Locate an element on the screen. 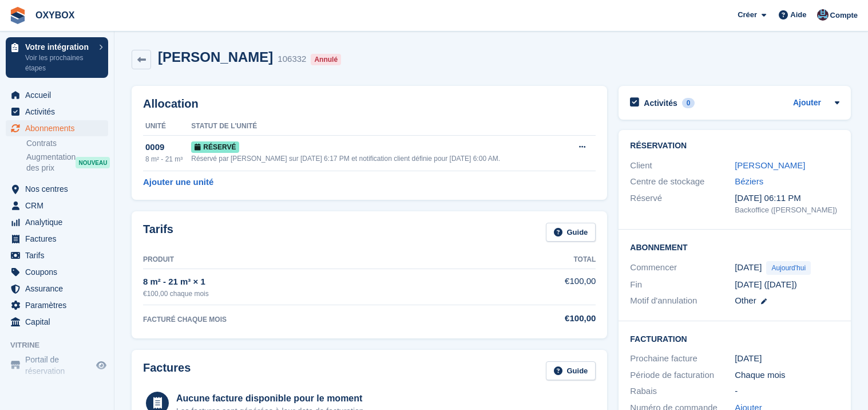 The height and width of the screenshot is (410, 868). span: Activités is located at coordinates (60, 112).